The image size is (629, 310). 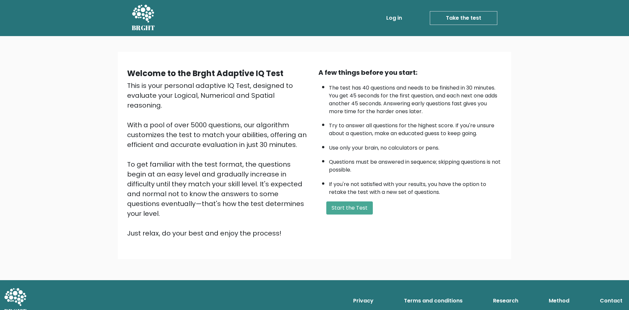 I want to click on a: Contact, so click(x=611, y=301).